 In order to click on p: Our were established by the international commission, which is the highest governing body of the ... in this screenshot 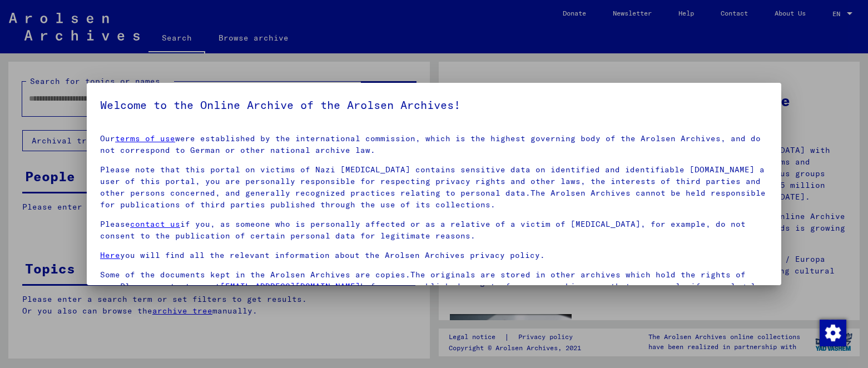, I will do `click(434, 144)`.